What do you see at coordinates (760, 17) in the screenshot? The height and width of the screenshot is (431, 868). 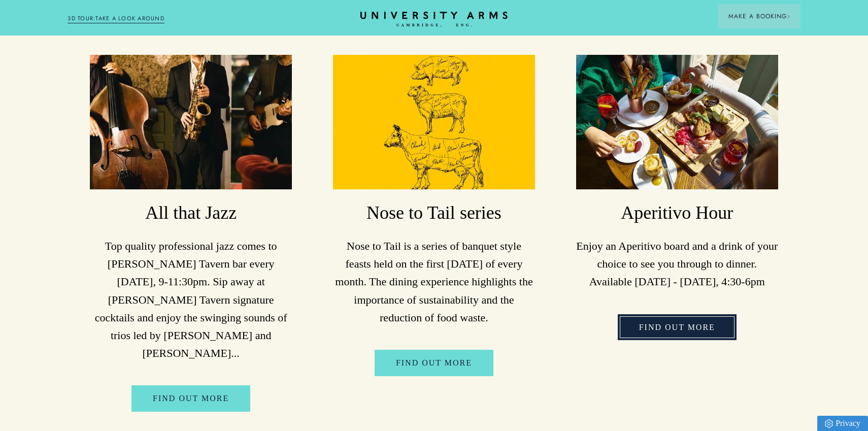 I see `span: Make a Booking` at bounding box center [760, 17].